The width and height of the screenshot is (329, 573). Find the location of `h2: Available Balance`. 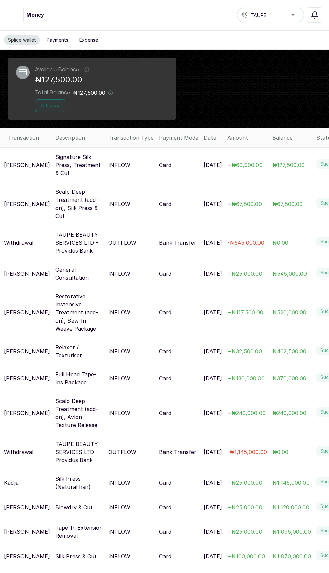

h2: Available Balance is located at coordinates (57, 70).